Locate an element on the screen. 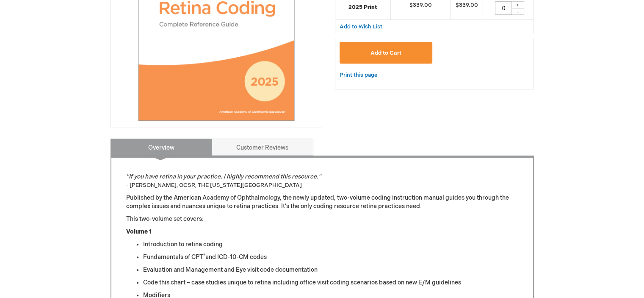 This screenshot has height=298, width=644. li: Introduction to retina coding is located at coordinates (330, 244).